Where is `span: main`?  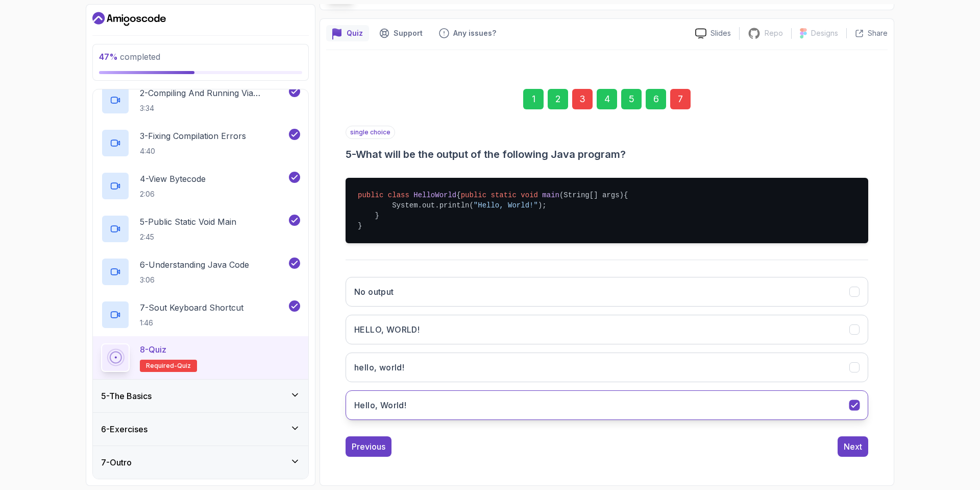 span: main is located at coordinates (551, 196).